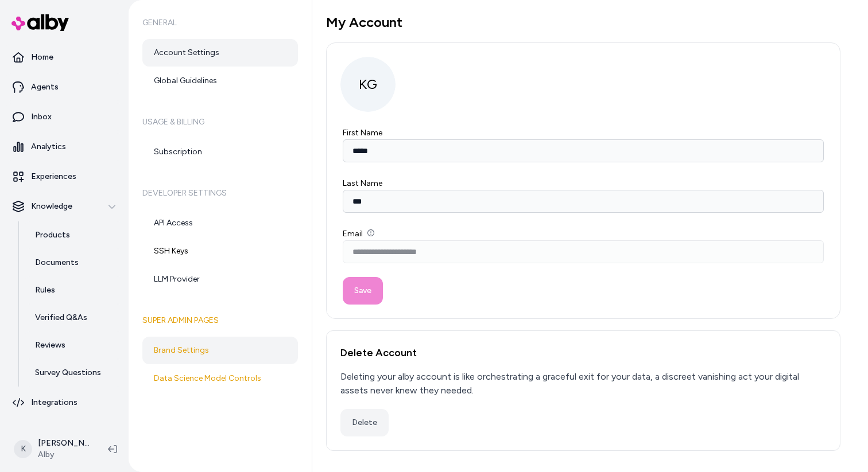 Image resolution: width=868 pixels, height=472 pixels. Describe the element at coordinates (363, 183) in the screenshot. I see `label: Last Name` at that location.